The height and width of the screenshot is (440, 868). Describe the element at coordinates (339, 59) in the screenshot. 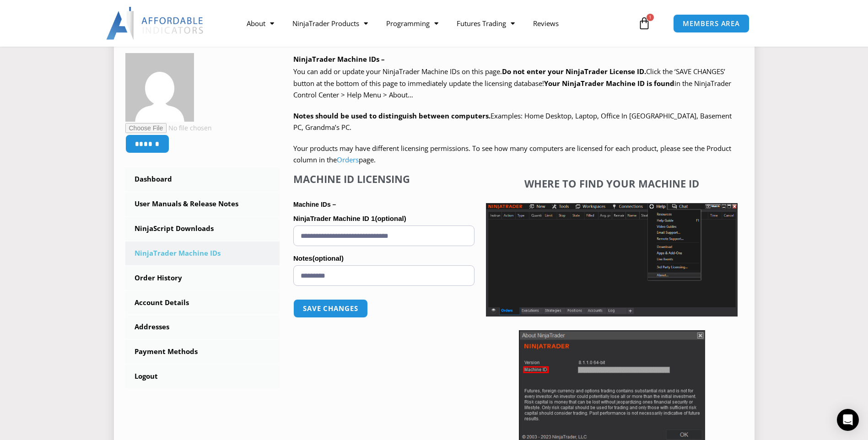

I see `b: NinjaTrader Machine IDs –` at that location.